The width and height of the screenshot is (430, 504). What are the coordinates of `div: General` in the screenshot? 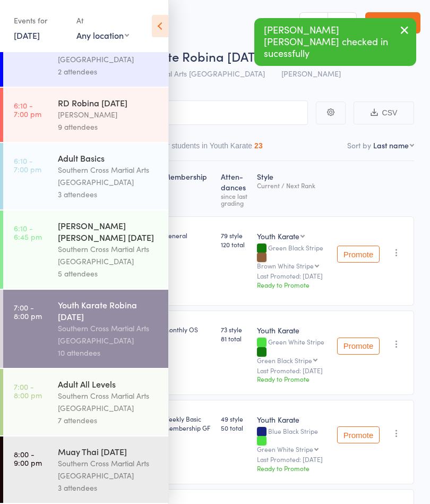 It's located at (187, 235).